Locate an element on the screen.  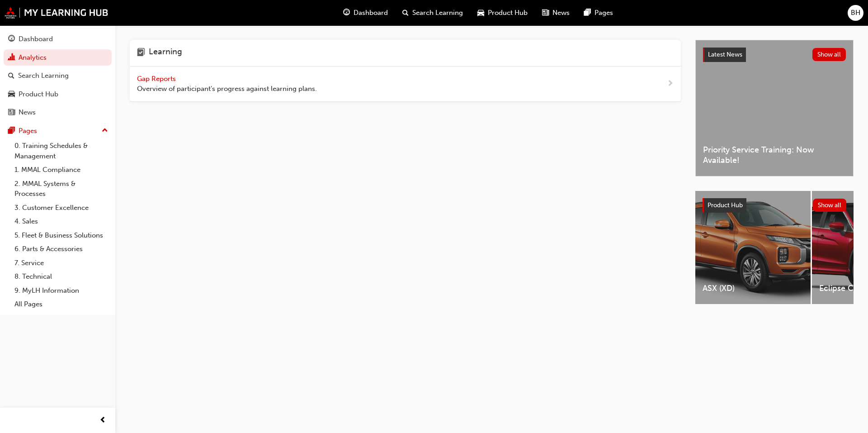
a: 7. Service is located at coordinates (61, 263).